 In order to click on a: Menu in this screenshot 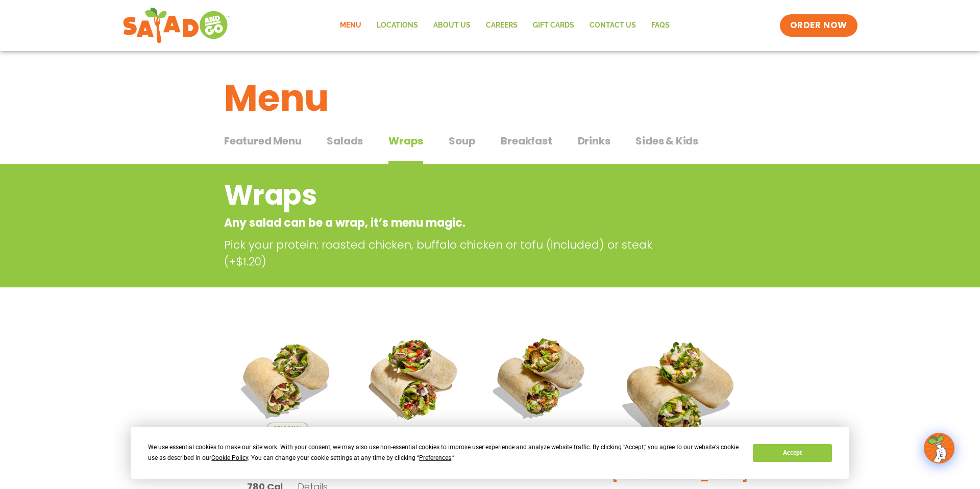, I will do `click(350, 26)`.